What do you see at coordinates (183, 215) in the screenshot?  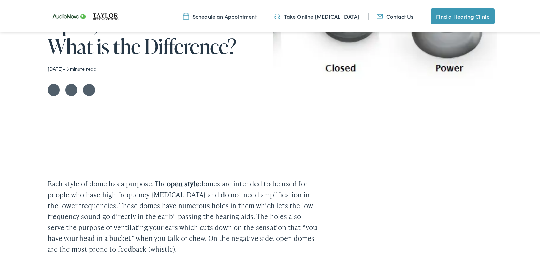 I see `p: Each style of dome has a purpose. The domes are intended to be used for people who have high freq...` at bounding box center [183, 215].